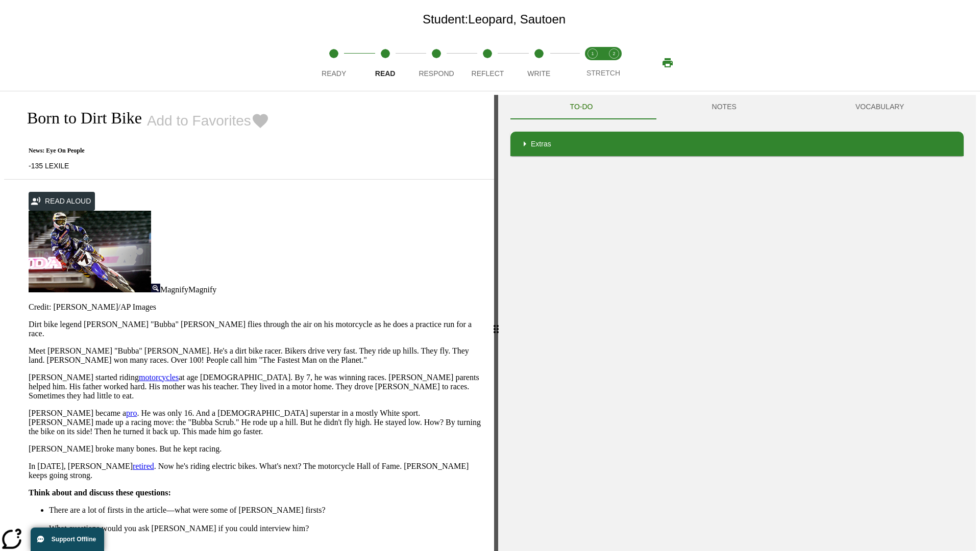 The height and width of the screenshot is (551, 980). Describe the element at coordinates (581, 107) in the screenshot. I see `button: TO-DO` at that location.